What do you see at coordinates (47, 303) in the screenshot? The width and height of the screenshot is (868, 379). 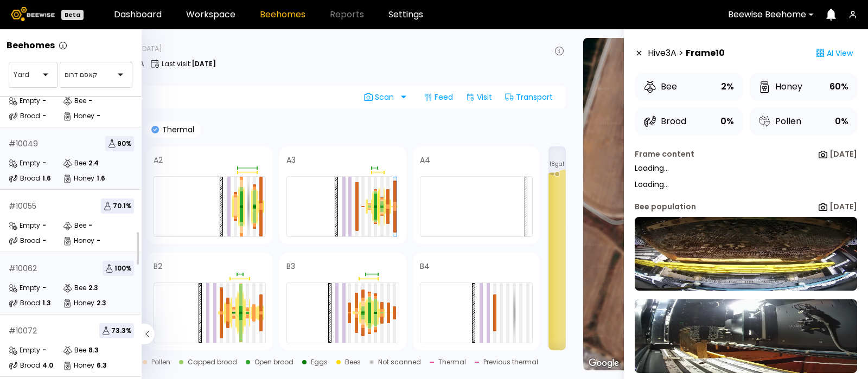 I see `div: 1.3` at bounding box center [47, 303].